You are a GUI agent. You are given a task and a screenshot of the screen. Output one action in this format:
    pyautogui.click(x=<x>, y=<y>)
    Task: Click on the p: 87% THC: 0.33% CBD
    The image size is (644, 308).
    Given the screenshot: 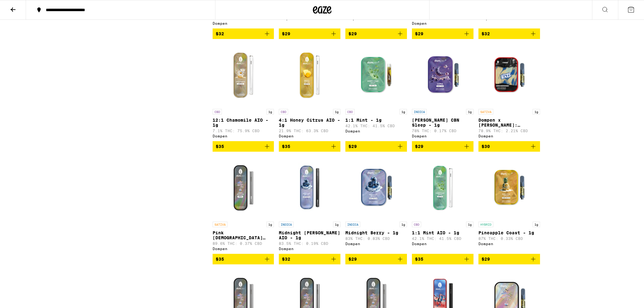 What is the action you would take?
    pyautogui.click(x=509, y=238)
    